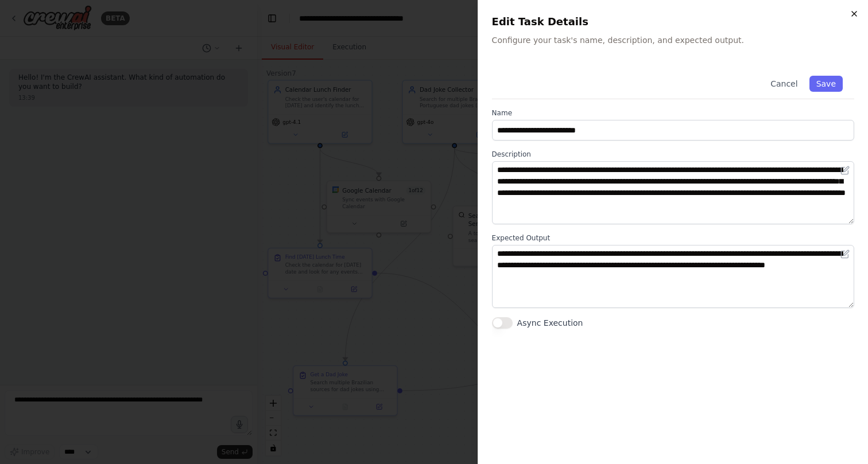 The height and width of the screenshot is (464, 868). What do you see at coordinates (673, 22) in the screenshot?
I see `h2: Edit Task Details` at bounding box center [673, 22].